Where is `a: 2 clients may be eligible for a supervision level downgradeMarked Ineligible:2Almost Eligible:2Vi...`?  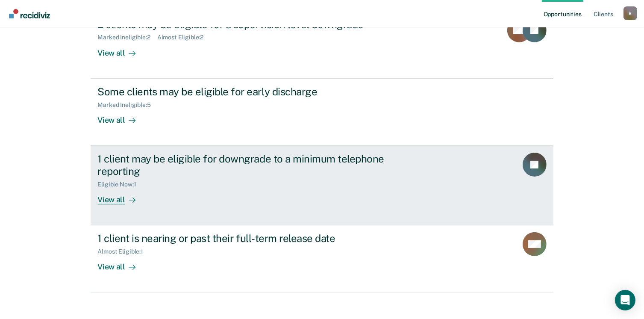 a: 2 clients may be eligible for a supervision level downgradeMarked Ineligible:2Almost Eligible:2Vi... is located at coordinates (322, 45).